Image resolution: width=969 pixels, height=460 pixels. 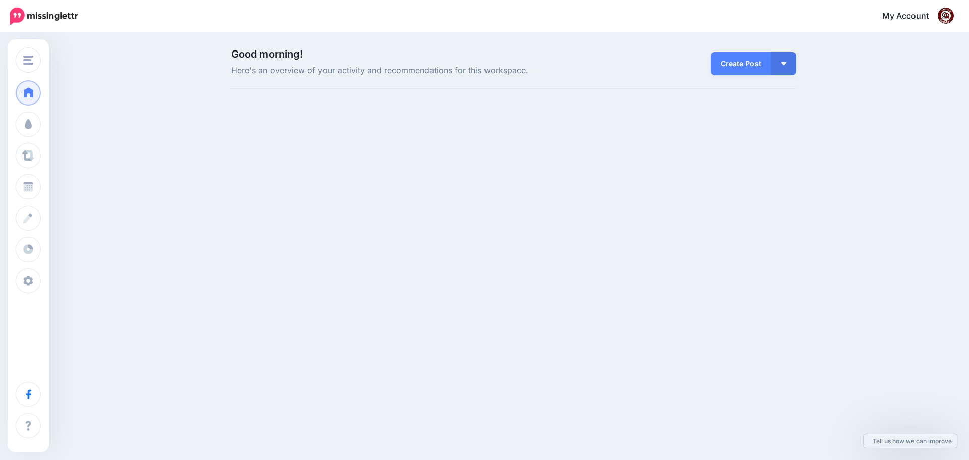 What do you see at coordinates (267, 54) in the screenshot?
I see `span: Good morning!` at bounding box center [267, 54].